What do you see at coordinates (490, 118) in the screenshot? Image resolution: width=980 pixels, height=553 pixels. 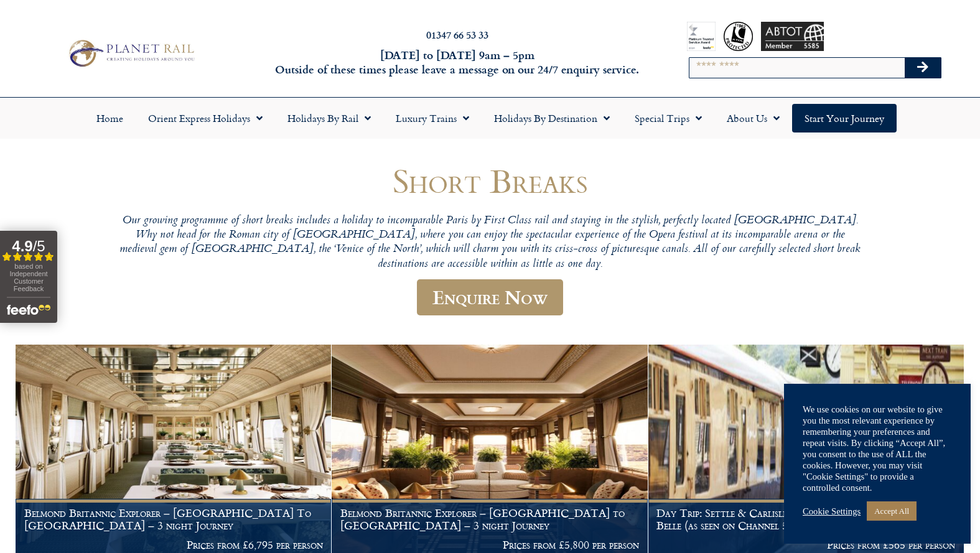 I see `nav: Menu` at bounding box center [490, 118].